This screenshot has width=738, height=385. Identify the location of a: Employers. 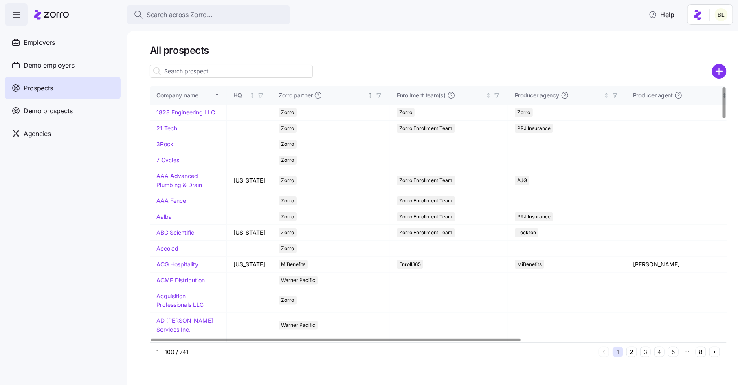
(63, 42).